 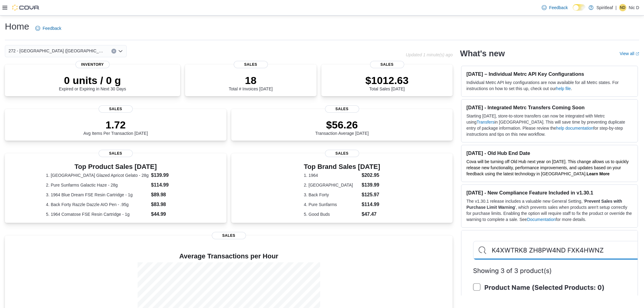 What do you see at coordinates (622, 8) in the screenshot?
I see `span: ND` at bounding box center [622, 8].